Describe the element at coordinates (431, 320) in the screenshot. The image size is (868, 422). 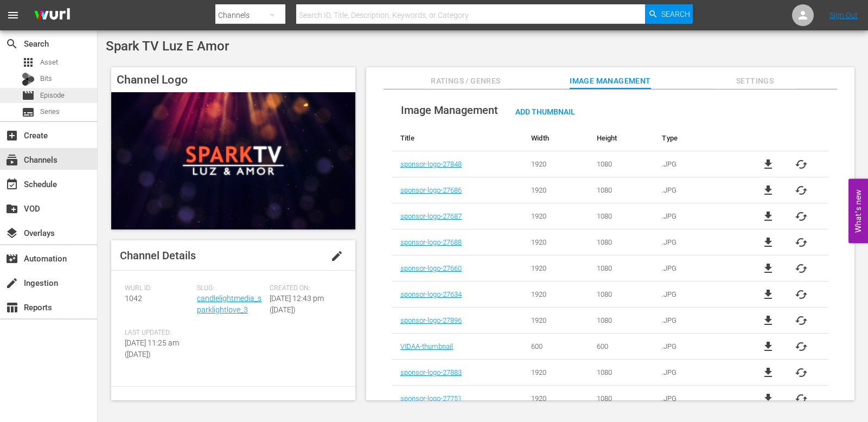
I see `a: sponsor-logo-27896` at that location.